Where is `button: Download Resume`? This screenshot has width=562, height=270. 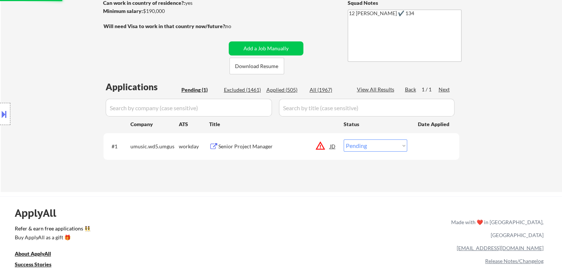
button: Download Resume is located at coordinates (257, 66).